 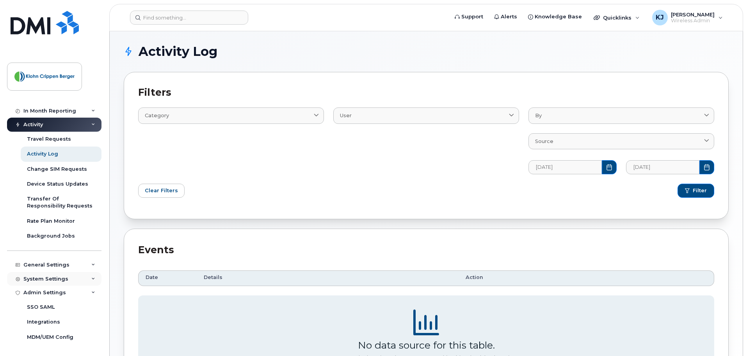 I want to click on span: User, so click(x=346, y=115).